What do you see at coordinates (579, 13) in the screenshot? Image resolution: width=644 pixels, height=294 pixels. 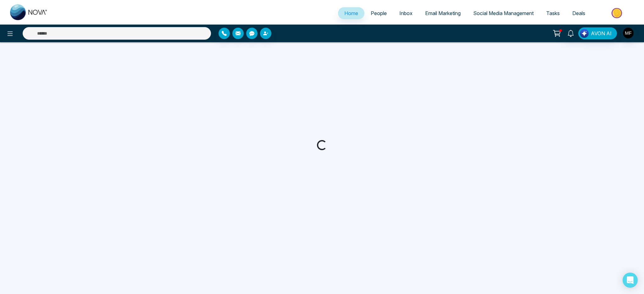 I see `a: Deals` at bounding box center [579, 13].